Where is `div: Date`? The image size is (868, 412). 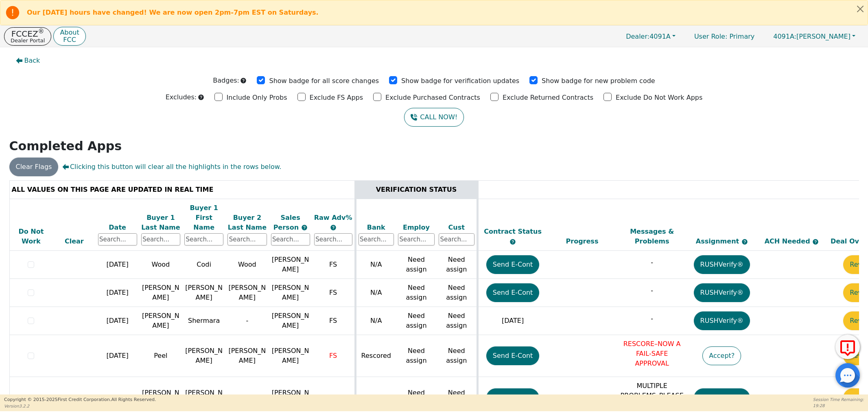
div: Date is located at coordinates (118, 228).